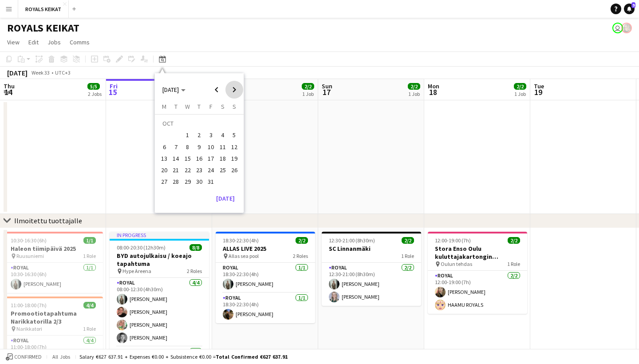 This screenshot has width=639, height=364. Describe the element at coordinates (164, 170) in the screenshot. I see `button: 20-10-2025` at that location.